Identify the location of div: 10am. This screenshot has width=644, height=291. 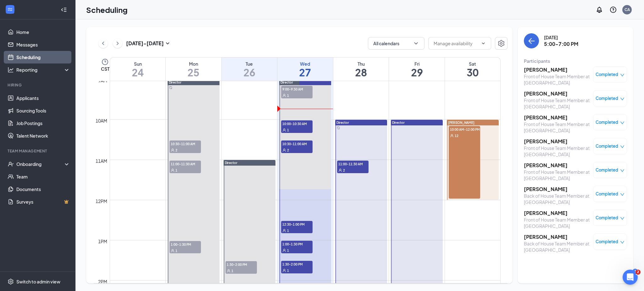
(101, 121).